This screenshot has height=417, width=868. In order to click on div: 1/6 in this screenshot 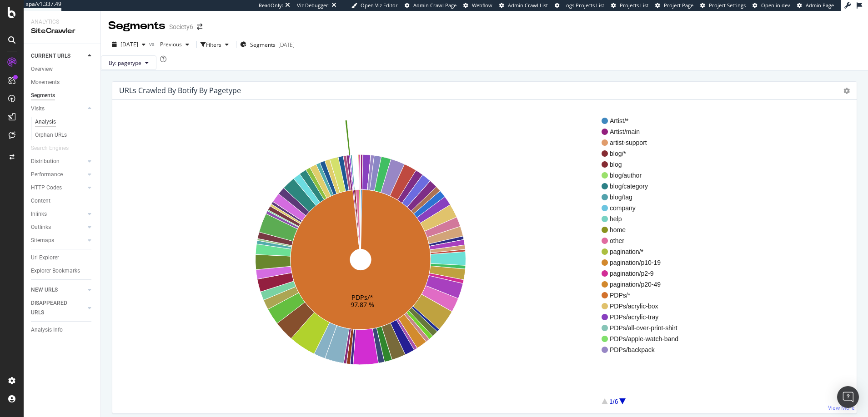, I will do `click(613, 402)`.